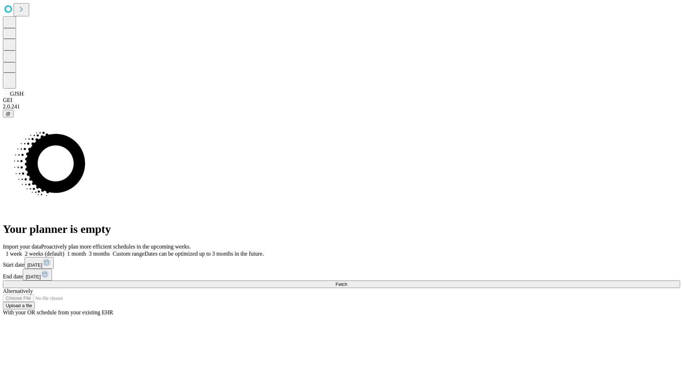 The width and height of the screenshot is (683, 384). What do you see at coordinates (17, 94) in the screenshot?
I see `span: GJSH` at bounding box center [17, 94].